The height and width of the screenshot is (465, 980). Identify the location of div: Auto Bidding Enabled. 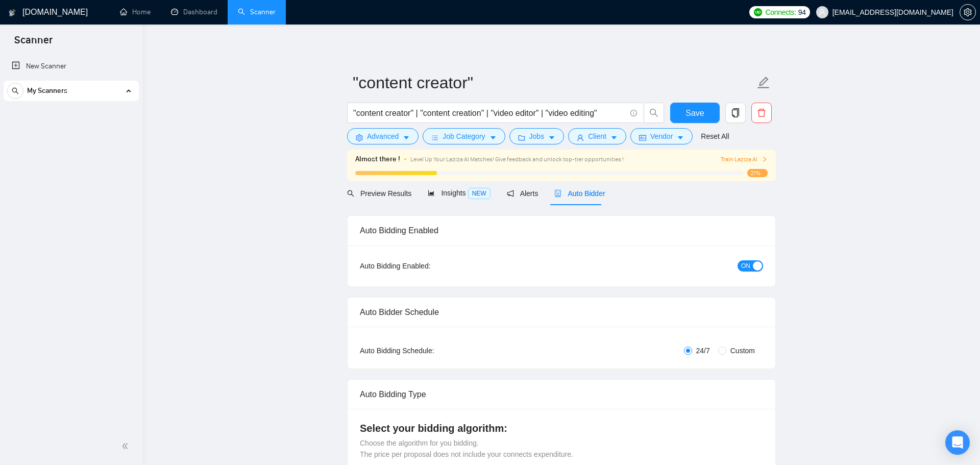
(562, 231).